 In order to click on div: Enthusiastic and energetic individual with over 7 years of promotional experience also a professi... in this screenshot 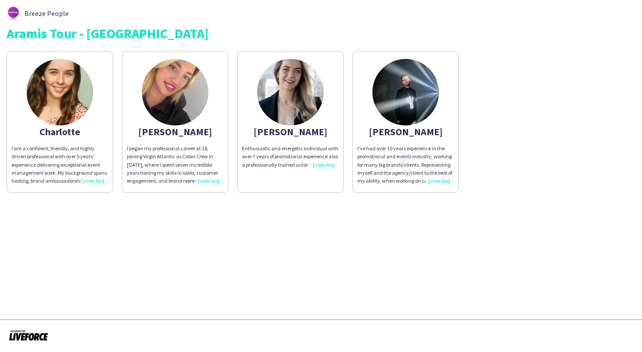, I will do `click(290, 156)`.